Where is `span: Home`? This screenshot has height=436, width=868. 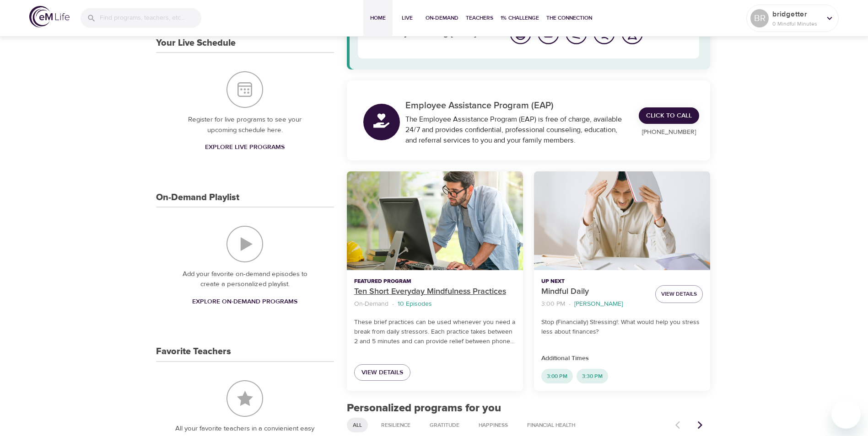
span: Home is located at coordinates (378, 18).